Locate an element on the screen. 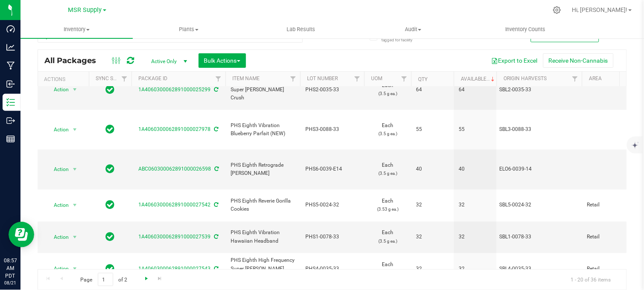  a: Lab Results is located at coordinates (301, 29).